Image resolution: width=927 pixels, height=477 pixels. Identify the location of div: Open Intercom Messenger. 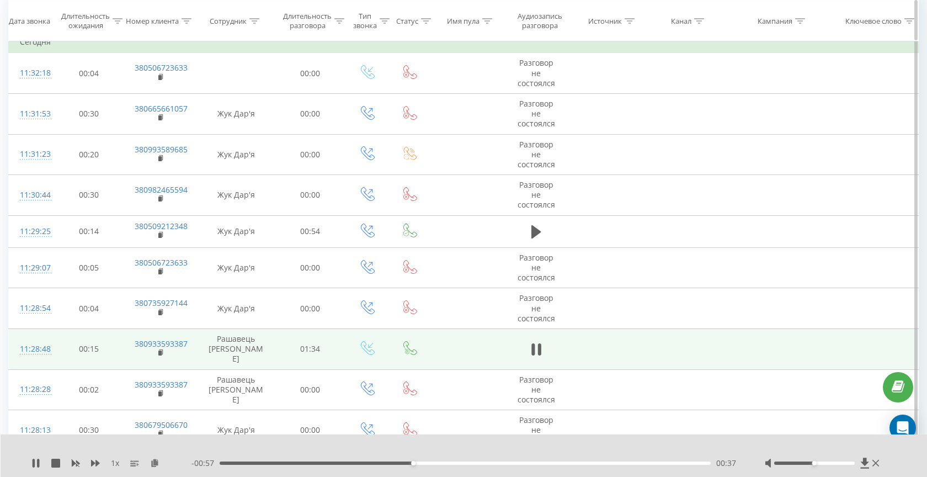
(903, 428).